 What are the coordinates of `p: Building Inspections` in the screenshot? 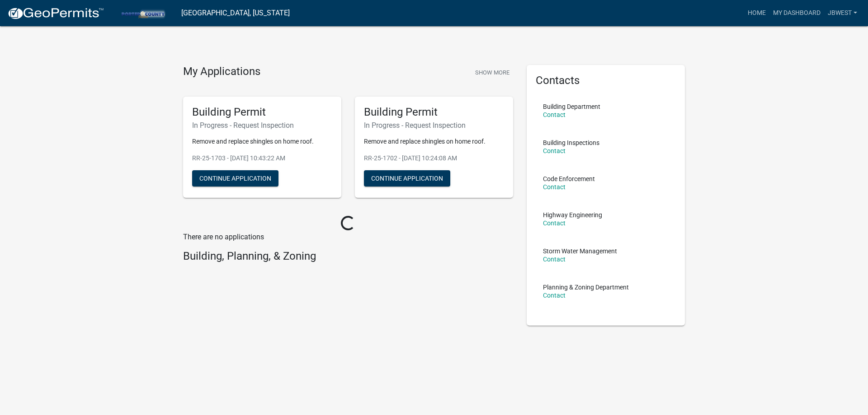 It's located at (571, 143).